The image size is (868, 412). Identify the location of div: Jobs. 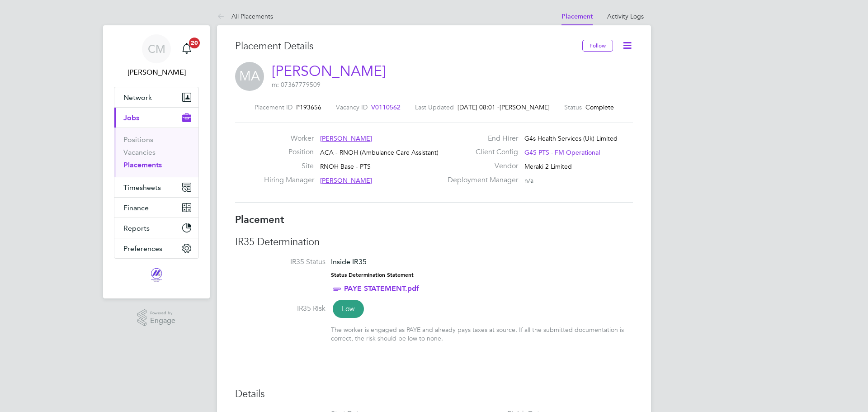
(156, 152).